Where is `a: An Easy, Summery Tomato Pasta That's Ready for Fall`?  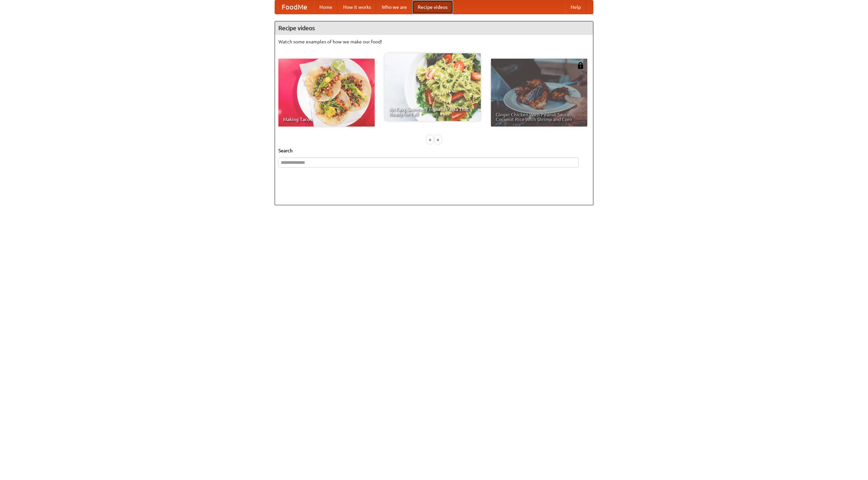
a: An Easy, Summery Tomato Pasta That's Ready for Fall is located at coordinates (433, 87).